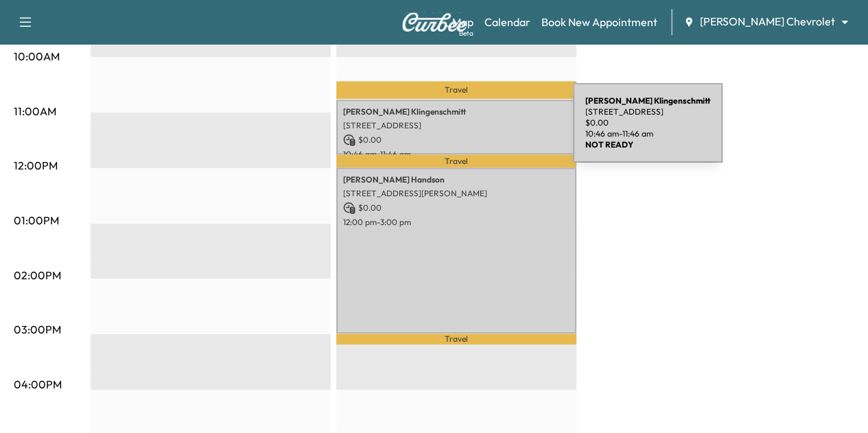  What do you see at coordinates (434, 22) in the screenshot?
I see `img: Curbee Logo` at bounding box center [434, 22].